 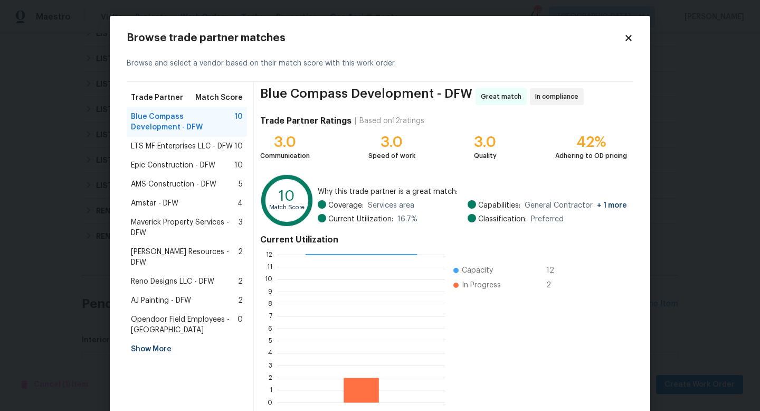 I want to click on span: Preferred, so click(x=547, y=219).